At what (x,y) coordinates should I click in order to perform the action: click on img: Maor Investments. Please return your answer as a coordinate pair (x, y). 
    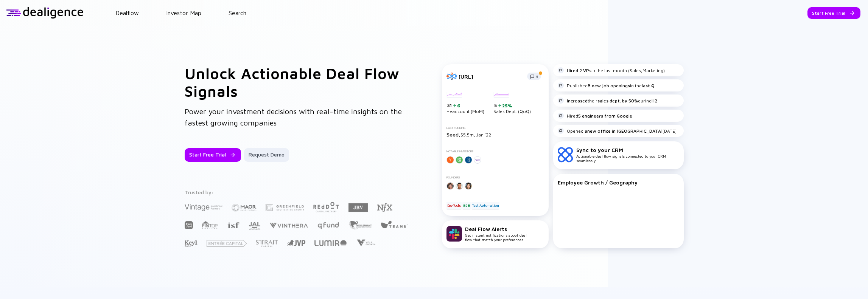
    Looking at the image, I should click on (244, 208).